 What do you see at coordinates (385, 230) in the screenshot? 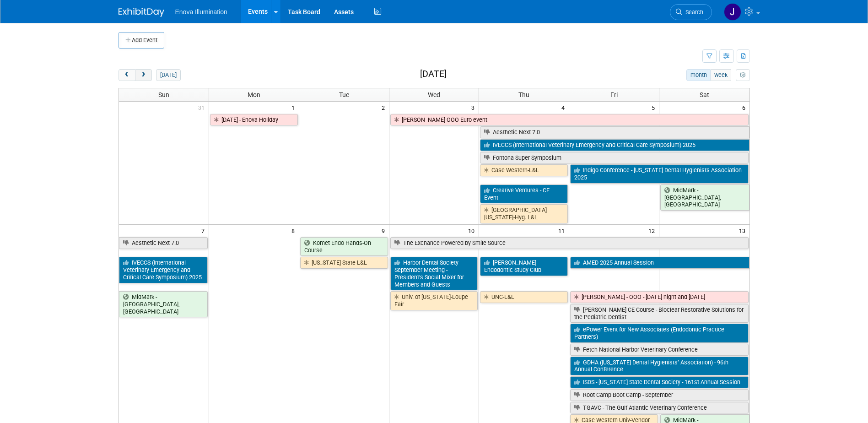
I see `span: 9` at bounding box center [385, 230].